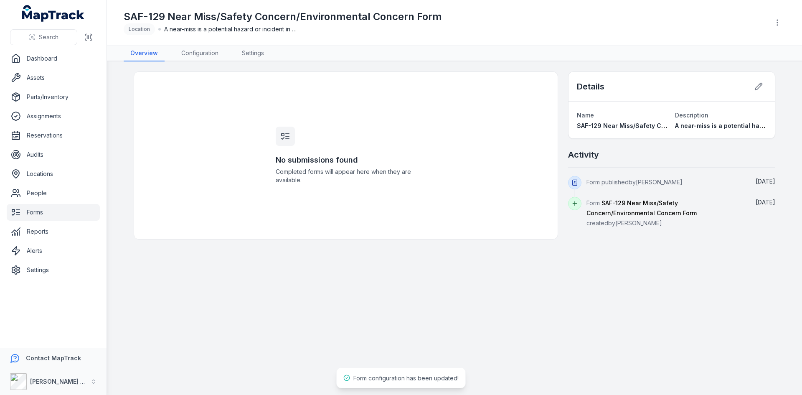 This screenshot has height=395, width=802. Describe the element at coordinates (53, 135) in the screenshot. I see `a: Reservations` at that location.